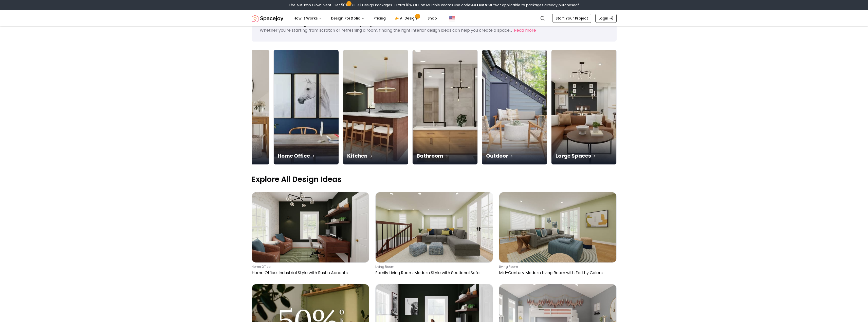  I want to click on p: Home Office, so click(306, 156).